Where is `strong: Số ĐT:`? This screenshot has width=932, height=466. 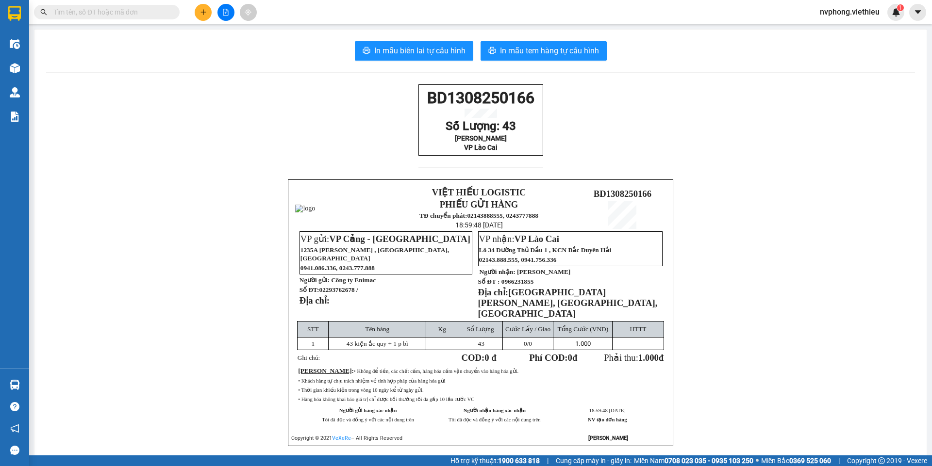 strong: Số ĐT: is located at coordinates (329, 290).